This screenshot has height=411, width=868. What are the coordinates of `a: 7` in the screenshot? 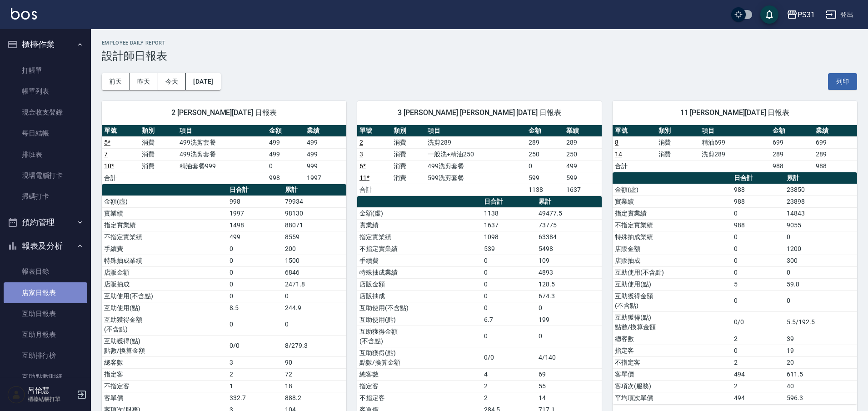 It's located at (106, 154).